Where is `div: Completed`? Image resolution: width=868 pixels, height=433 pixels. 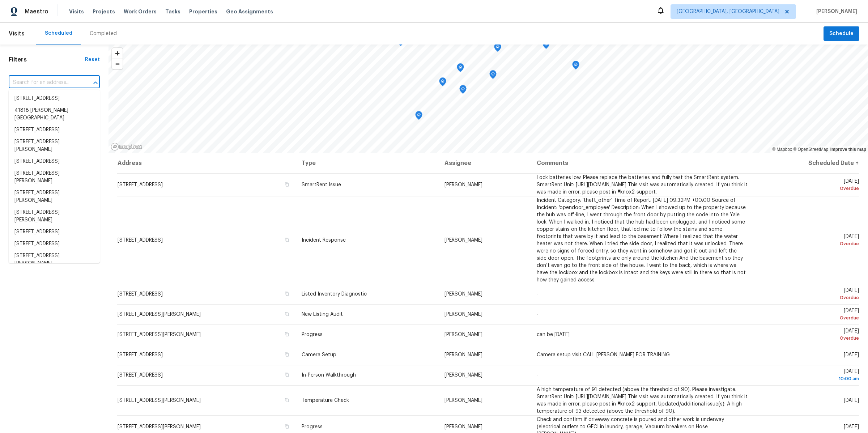
div: Completed is located at coordinates (103, 33).